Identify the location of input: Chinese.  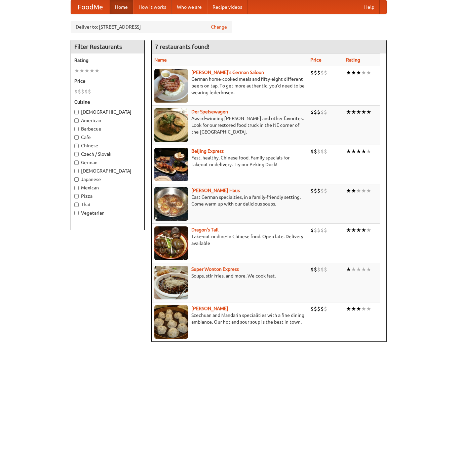
(76, 146).